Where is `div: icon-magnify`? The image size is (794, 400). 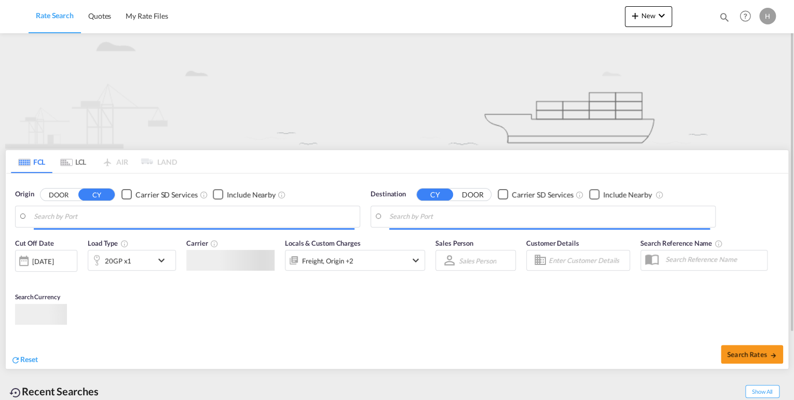 div: icon-magnify is located at coordinates (725, 19).